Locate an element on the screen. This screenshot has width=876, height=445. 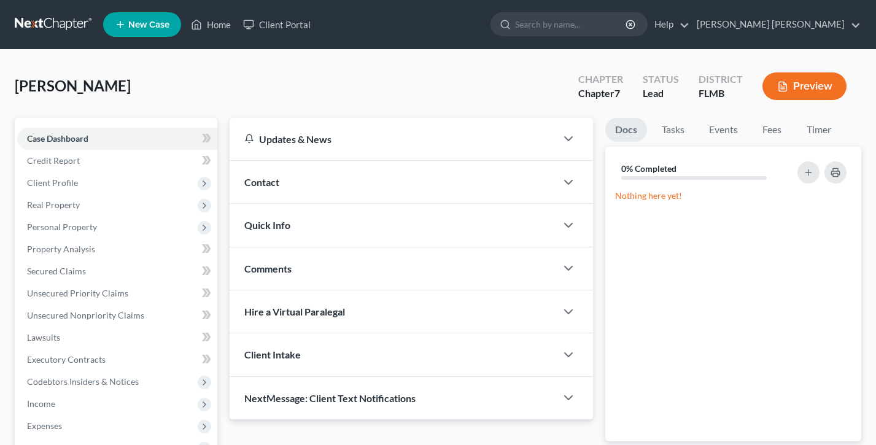
span: Unsecured Nonpriority Claims is located at coordinates (85, 315).